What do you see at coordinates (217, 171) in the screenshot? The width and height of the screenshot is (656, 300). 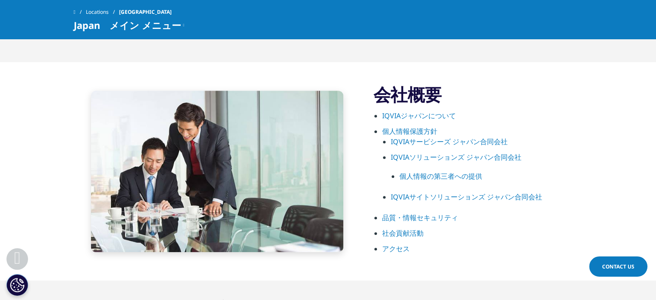 I see `img: Professional men in meeting signing paperwork` at bounding box center [217, 171].